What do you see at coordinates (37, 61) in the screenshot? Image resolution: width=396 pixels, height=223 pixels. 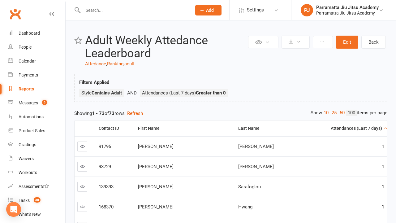 I see `a: Calendar` at bounding box center [37, 61].